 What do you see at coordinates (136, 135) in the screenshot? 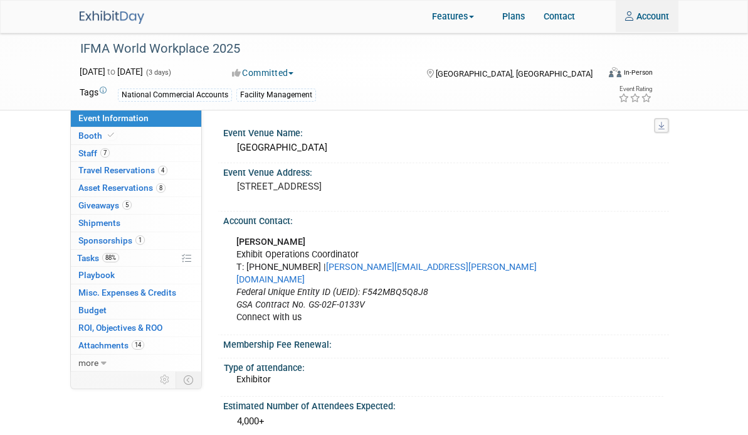
I see `a: Booth` at bounding box center [136, 135].